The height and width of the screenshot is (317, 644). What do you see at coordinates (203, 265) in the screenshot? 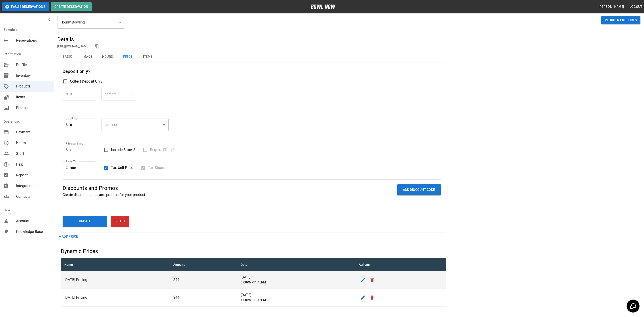
I see `th: Amount` at bounding box center [203, 265].